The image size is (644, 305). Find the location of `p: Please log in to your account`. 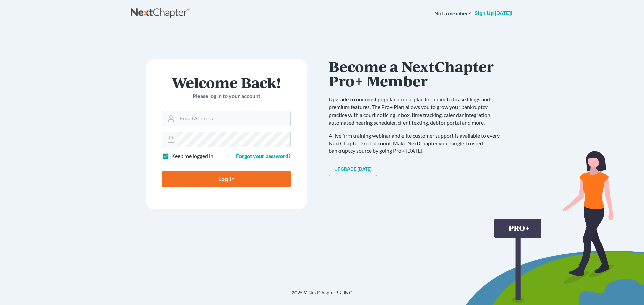

p: Please log in to your account is located at coordinates (227, 96).